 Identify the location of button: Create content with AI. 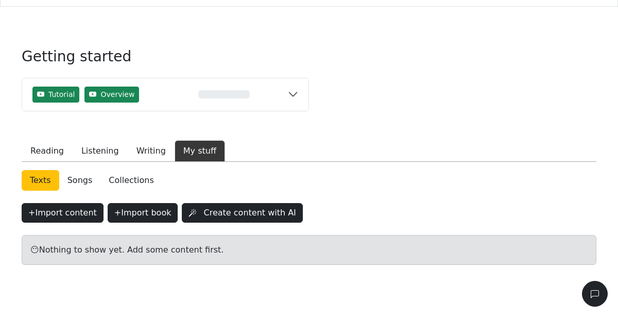
(242, 213).